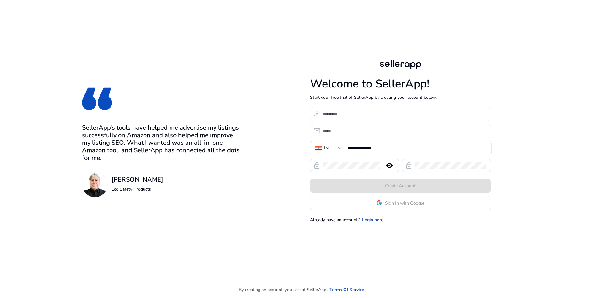 The height and width of the screenshot is (298, 603). What do you see at coordinates (401, 97) in the screenshot?
I see `p: Start your free trial of SellerApp by creating your account below.` at bounding box center [401, 97].